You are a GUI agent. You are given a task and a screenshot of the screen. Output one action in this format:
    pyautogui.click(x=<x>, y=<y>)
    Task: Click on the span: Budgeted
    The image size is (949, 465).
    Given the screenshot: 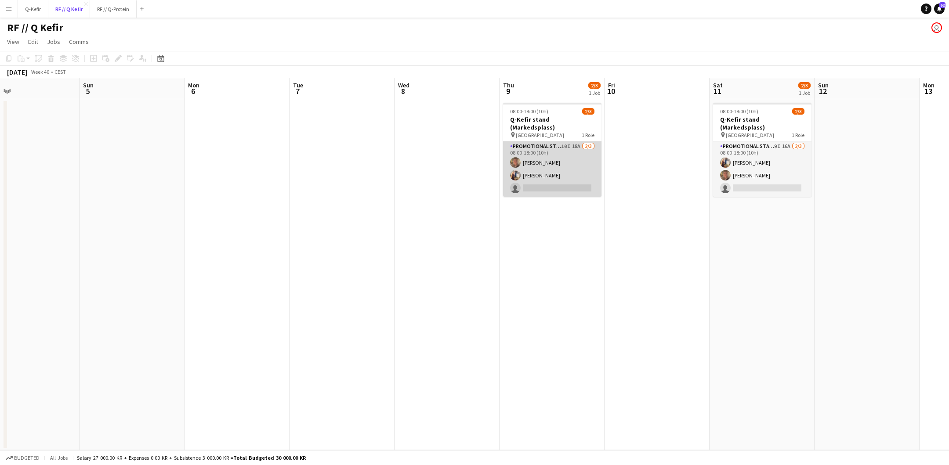 What is the action you would take?
    pyautogui.click(x=27, y=458)
    